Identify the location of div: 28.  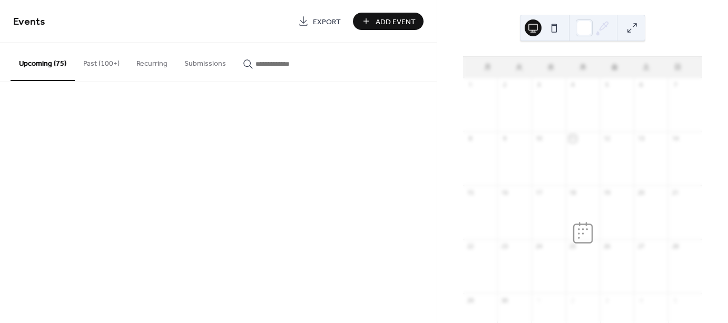
(675, 247).